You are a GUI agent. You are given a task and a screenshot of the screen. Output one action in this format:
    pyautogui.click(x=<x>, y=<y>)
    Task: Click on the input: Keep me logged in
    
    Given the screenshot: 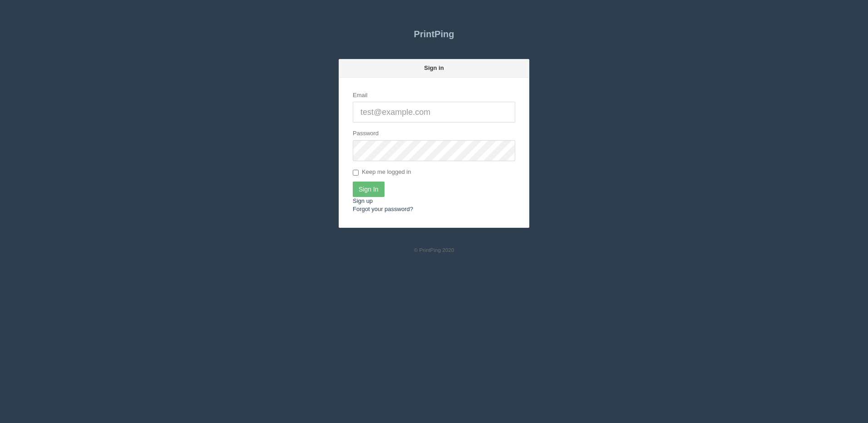 What is the action you would take?
    pyautogui.click(x=355, y=172)
    